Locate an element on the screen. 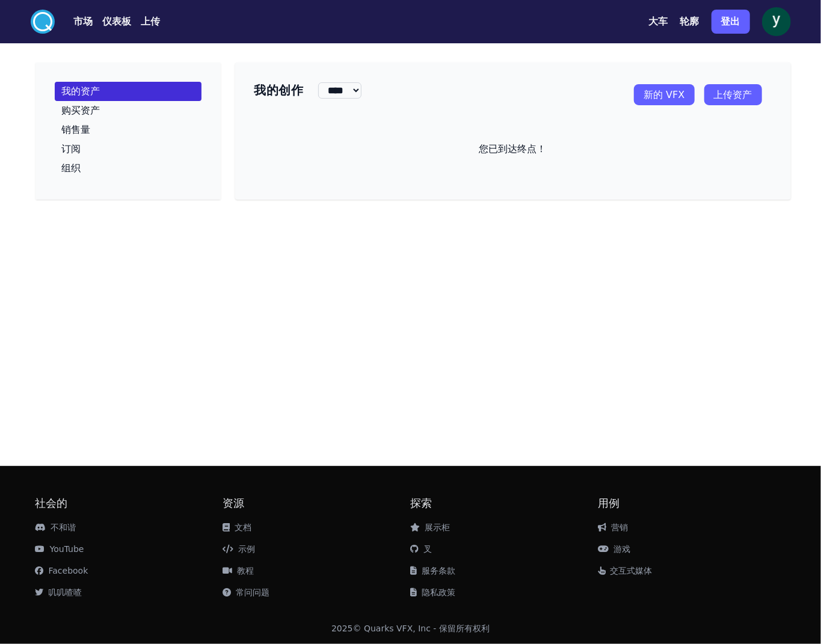 The width and height of the screenshot is (821, 644). font: © Quarks VFX, Inc - 保留所有权利 is located at coordinates (421, 628).